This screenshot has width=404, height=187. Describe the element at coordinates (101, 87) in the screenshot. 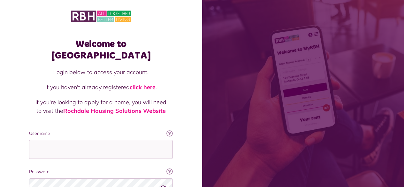

I see `p: If you haven't already registered .` at that location.